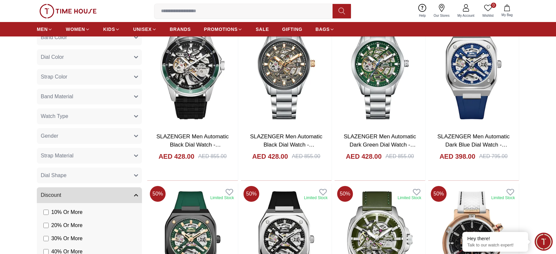 Image resolution: width=556 pixels, height=254 pixels. What do you see at coordinates (55, 116) in the screenshot?
I see `span: Watch Type` at bounding box center [55, 116].